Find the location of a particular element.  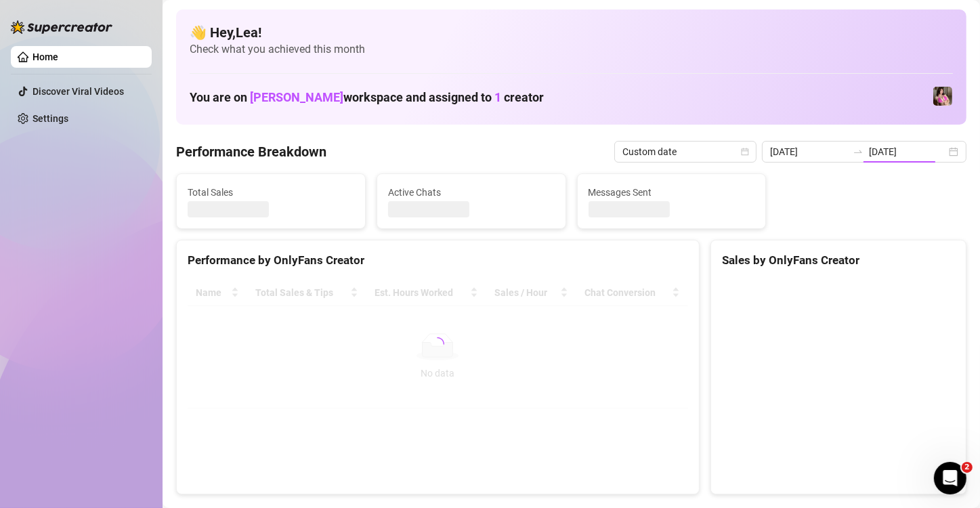

img: logo-BBDzfeDw.svg is located at coordinates (62, 27).